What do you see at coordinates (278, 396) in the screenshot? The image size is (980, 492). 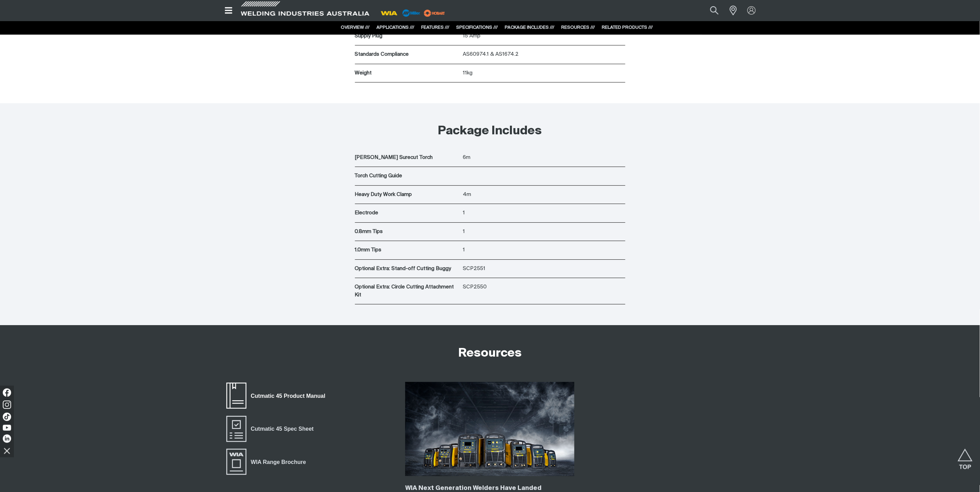 I see `a: Cutmatic 45 Product Manual` at bounding box center [278, 396].